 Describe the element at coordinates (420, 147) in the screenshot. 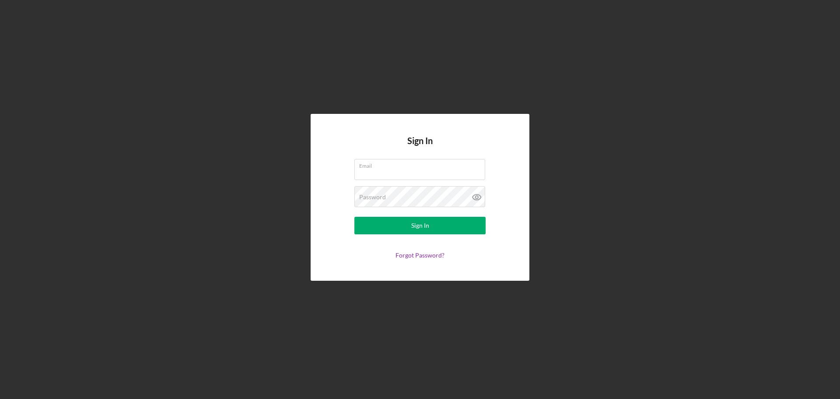

I see `h4: Sign In` at that location.